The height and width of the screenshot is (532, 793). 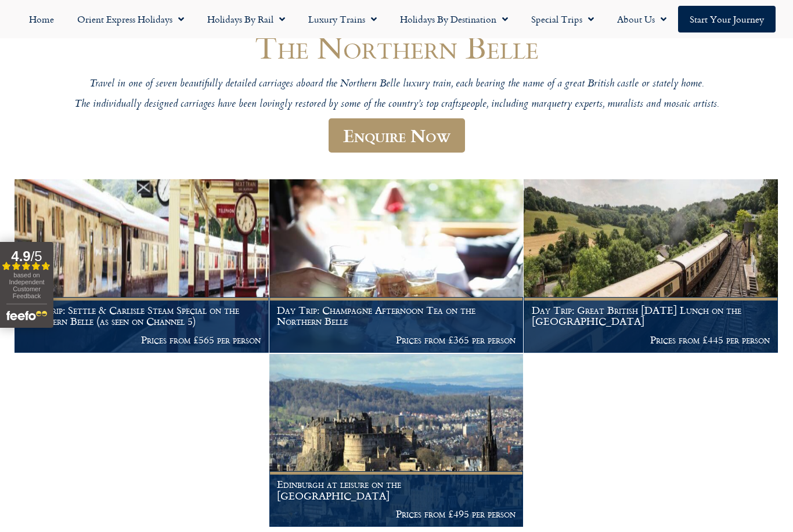 I want to click on p: Prices from £565 per person, so click(x=141, y=340).